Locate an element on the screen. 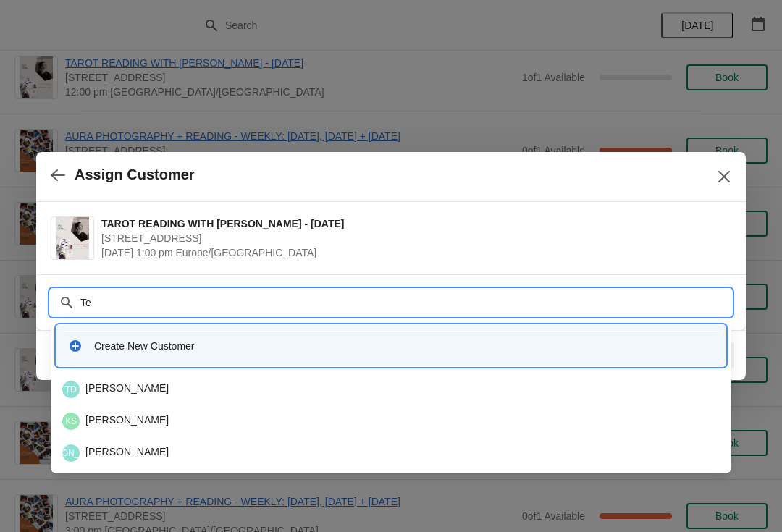  img: TAROT READING WITH SARAH - 14TH SEPTEMBER | 74 Broadway Market, London, UK | September 14 | 1:00 ... is located at coordinates (72, 238).